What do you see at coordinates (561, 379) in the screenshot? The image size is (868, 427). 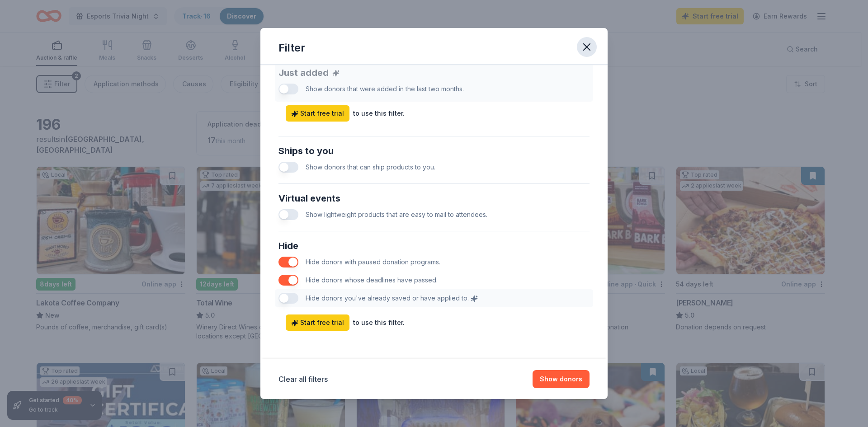 I see `button: Show donors` at bounding box center [561, 379].